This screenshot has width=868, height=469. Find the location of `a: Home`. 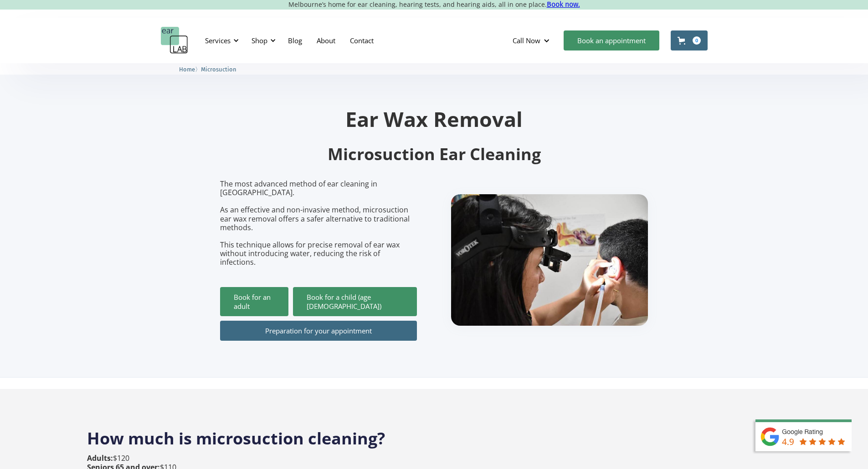

a: Home is located at coordinates (187, 69).